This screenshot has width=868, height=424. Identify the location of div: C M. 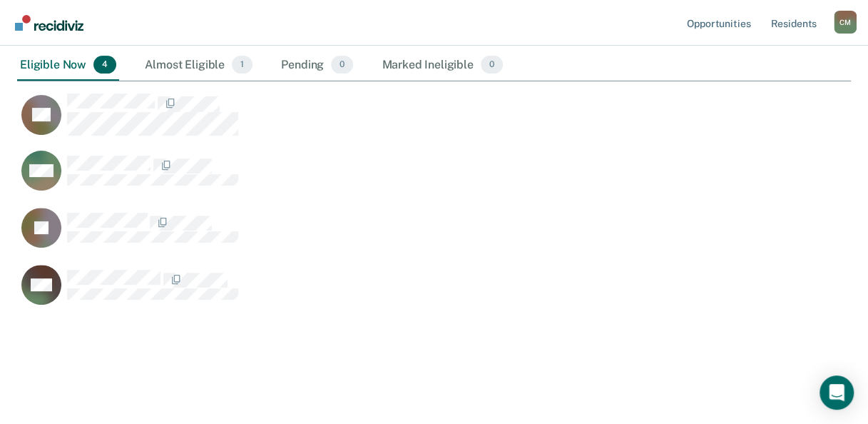
(845, 22).